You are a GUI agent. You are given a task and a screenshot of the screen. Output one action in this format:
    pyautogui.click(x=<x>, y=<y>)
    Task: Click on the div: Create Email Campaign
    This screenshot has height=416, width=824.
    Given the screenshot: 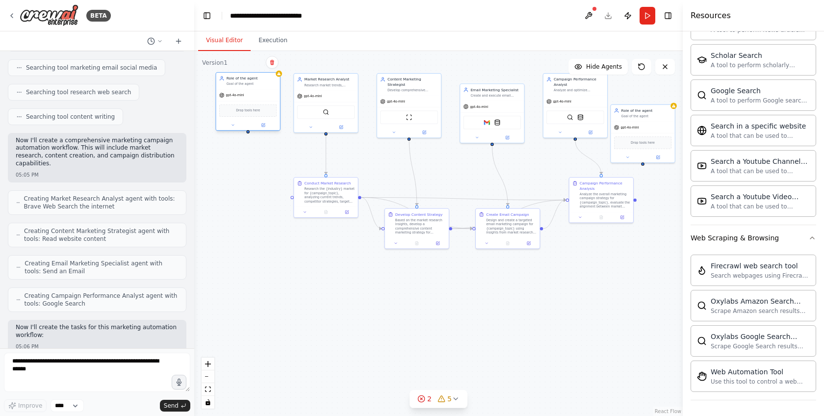 What is the action you would take?
    pyautogui.click(x=508, y=214)
    